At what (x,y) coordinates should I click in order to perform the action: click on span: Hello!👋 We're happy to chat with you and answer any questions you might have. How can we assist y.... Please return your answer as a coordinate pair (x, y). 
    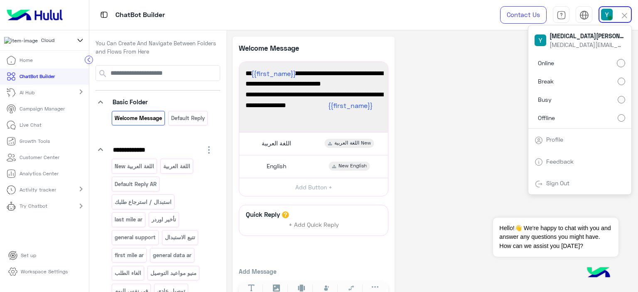
    Looking at the image, I should click on (556, 237).